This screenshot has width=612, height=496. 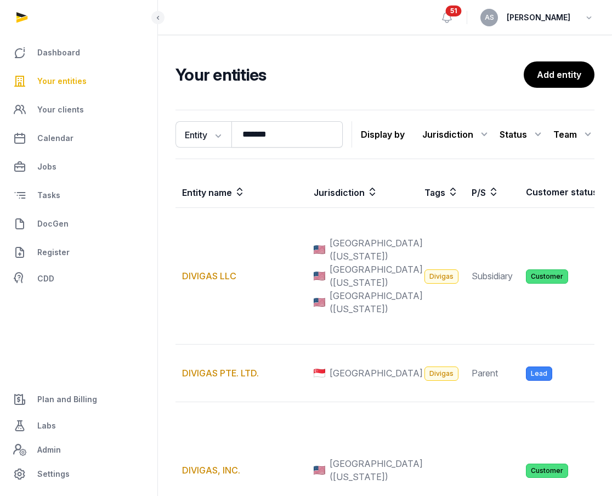 I want to click on a: Plan and Billing, so click(x=78, y=399).